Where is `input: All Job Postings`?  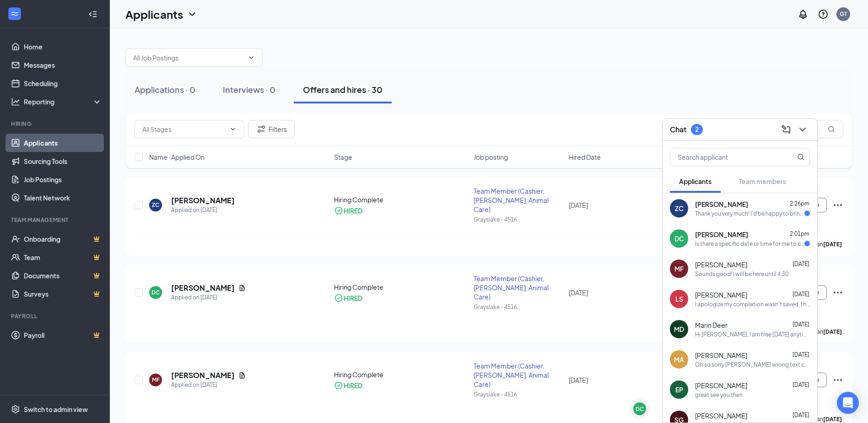
input: All Job Postings is located at coordinates (188, 58).